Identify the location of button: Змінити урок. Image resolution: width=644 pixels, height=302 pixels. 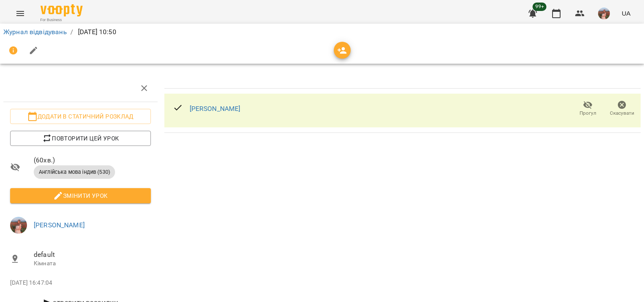
(80, 196).